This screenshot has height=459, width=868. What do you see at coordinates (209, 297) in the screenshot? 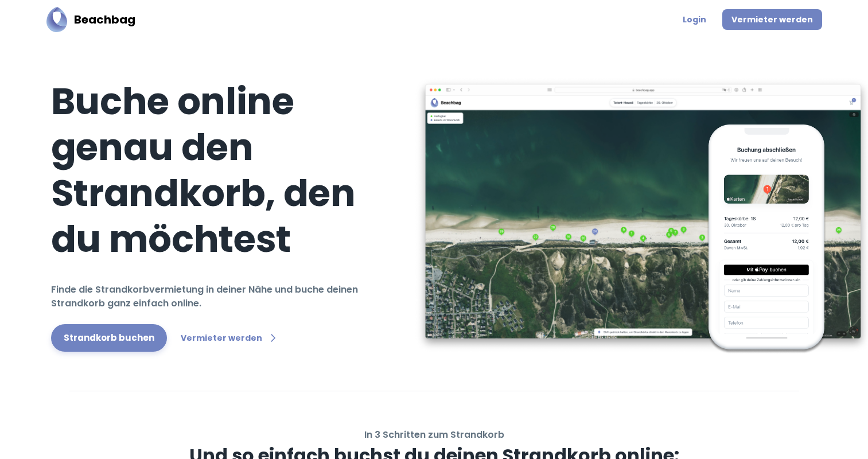
I see `h6: Finde die Strandkorbvermietung in deiner Nähe und buche deinen Strandkorb ganz einfach online.` at bounding box center [209, 297].